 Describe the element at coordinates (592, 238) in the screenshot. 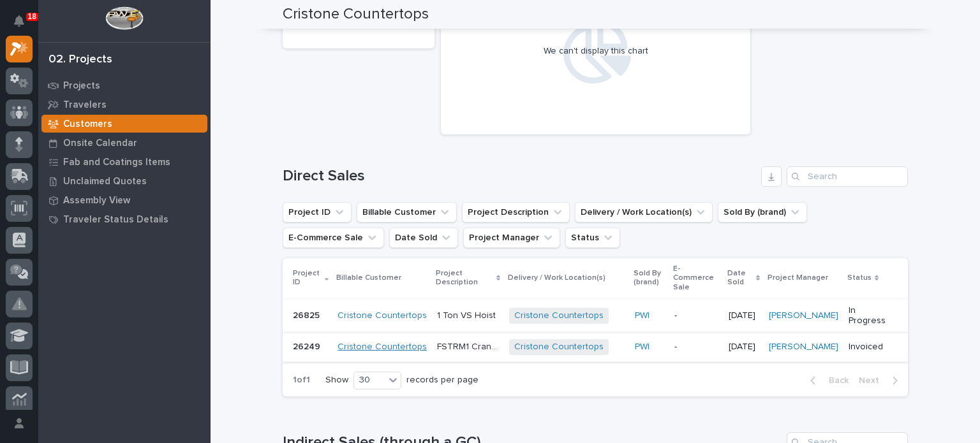

I see `button: Status` at that location.